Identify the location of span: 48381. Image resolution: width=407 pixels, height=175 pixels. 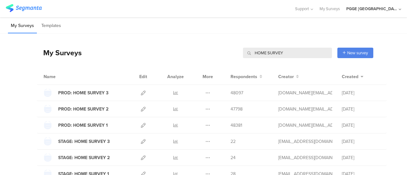
(236, 125).